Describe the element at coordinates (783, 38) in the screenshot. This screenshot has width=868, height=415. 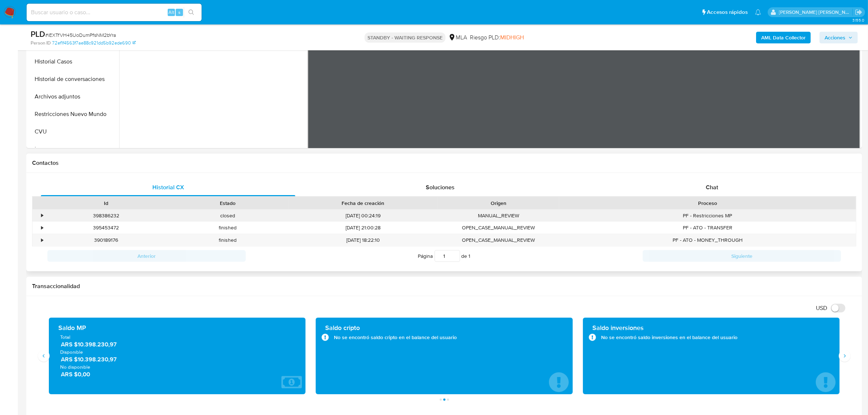
I see `button: AML Data Collector` at that location.